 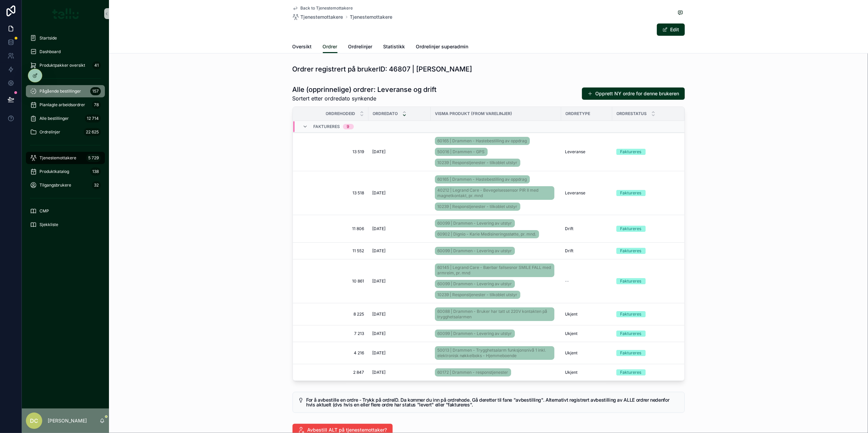 What do you see at coordinates (302, 47) in the screenshot?
I see `a: Oversikt` at bounding box center [302, 47].